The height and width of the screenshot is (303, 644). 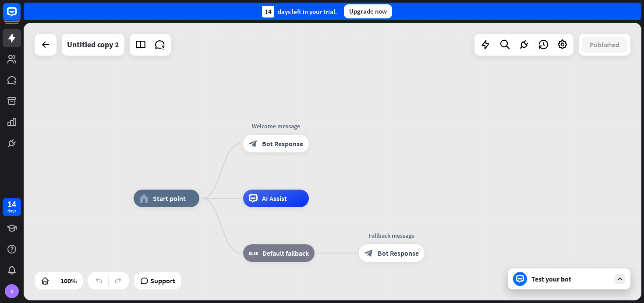 What do you see at coordinates (285, 253) in the screenshot?
I see `span: Default fallback` at bounding box center [285, 253].